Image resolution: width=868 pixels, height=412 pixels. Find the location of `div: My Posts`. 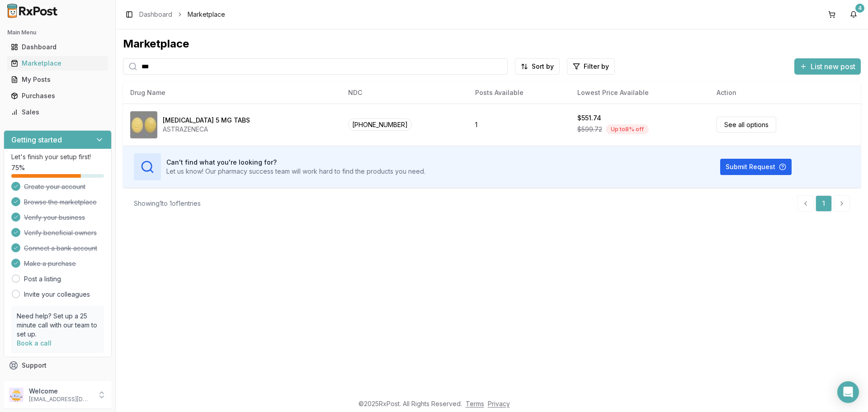

div: My Posts is located at coordinates (58, 80).